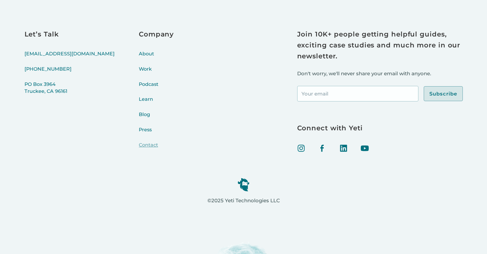  What do you see at coordinates (156, 103) in the screenshot?
I see `a: Learn` at bounding box center [156, 103].